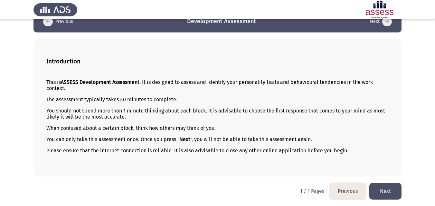  I want to click on p: The assessment typically takes 40 minutes to complete., so click(217, 99).